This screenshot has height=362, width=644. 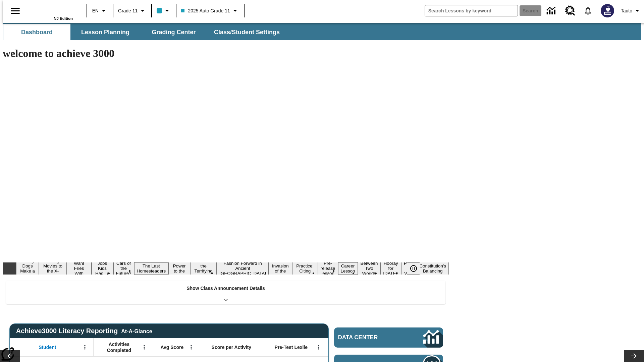 What do you see at coordinates (391, 268) in the screenshot?
I see `button: Slide 15 Hooray for Constitution Day!` at bounding box center [391, 268].